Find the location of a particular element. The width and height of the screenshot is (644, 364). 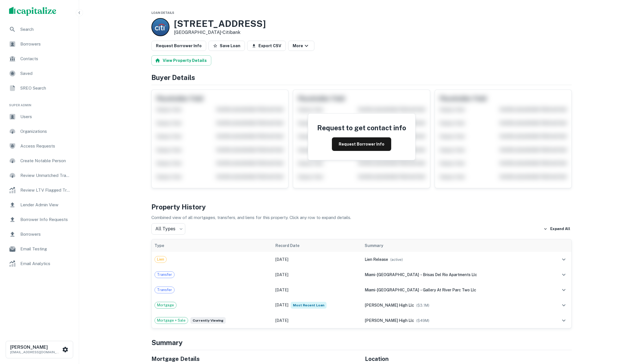

div: Create Notable Person is located at coordinates (39, 161).